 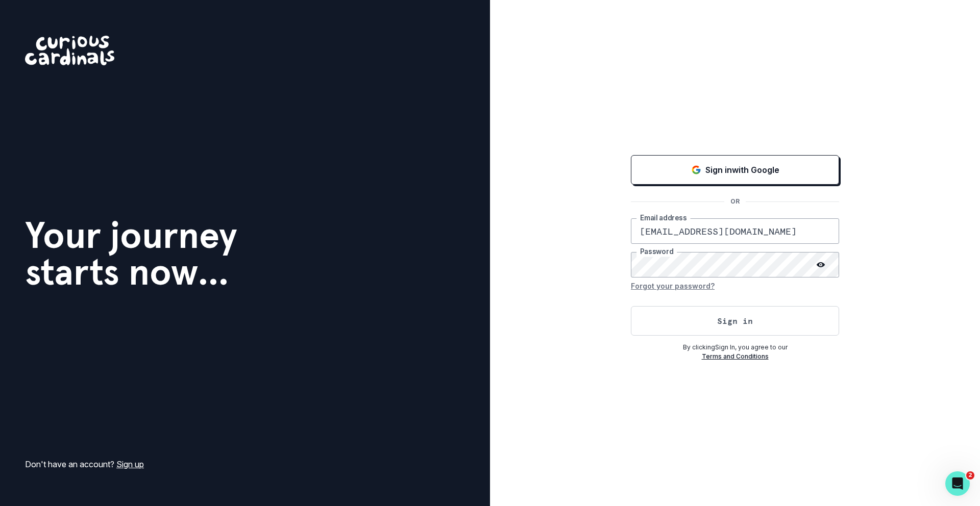 I want to click on p: Don't have an account?, so click(x=84, y=465).